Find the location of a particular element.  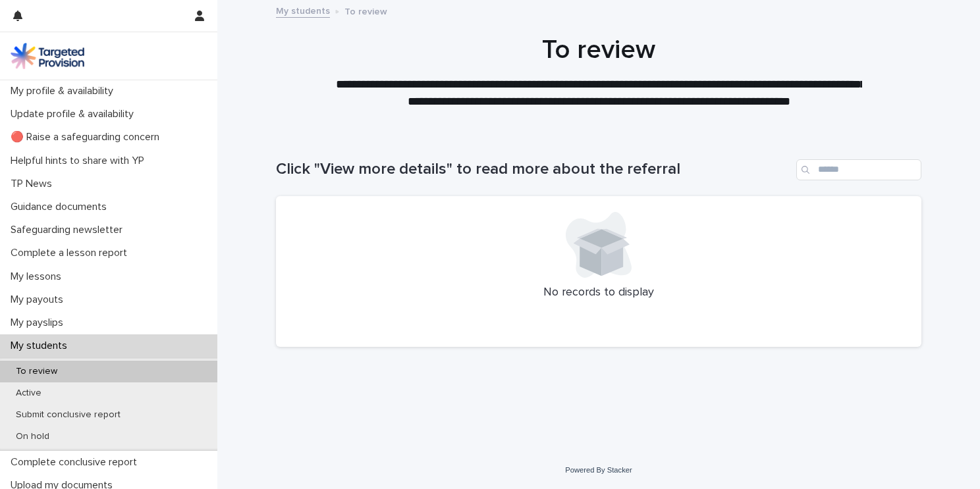

p: My payslips is located at coordinates (40, 322).